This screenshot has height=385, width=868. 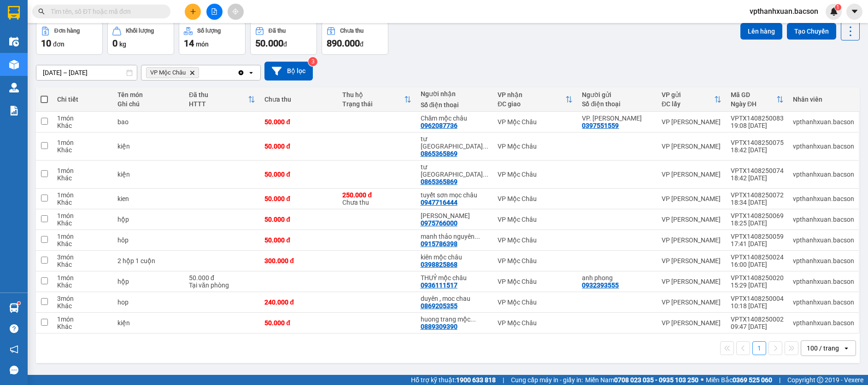 I want to click on img: warehouse-icon, so click(x=14, y=88).